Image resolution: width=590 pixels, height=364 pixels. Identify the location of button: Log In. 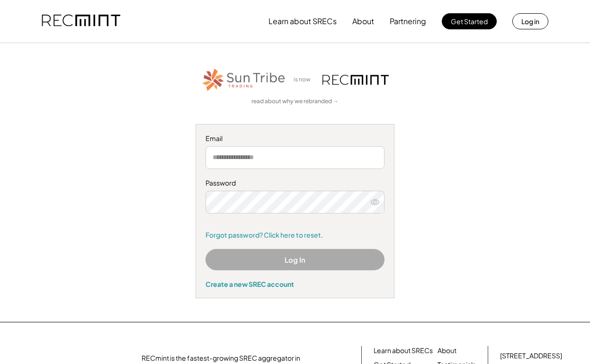
(295, 259).